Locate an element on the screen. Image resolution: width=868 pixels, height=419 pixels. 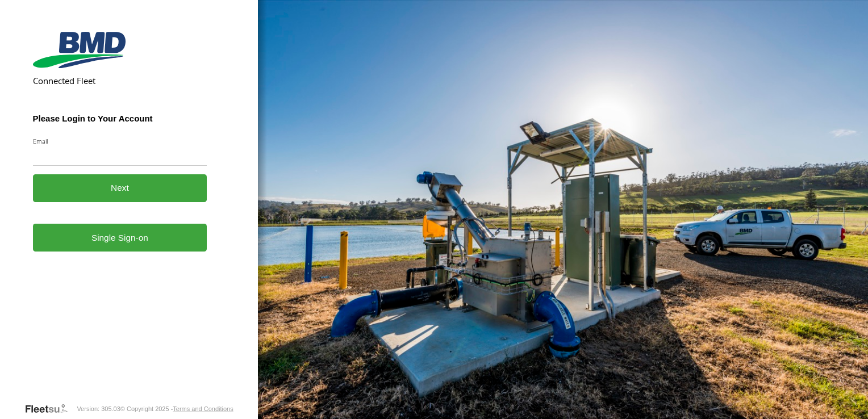
div: © Copyright 2025 - is located at coordinates (177, 409).